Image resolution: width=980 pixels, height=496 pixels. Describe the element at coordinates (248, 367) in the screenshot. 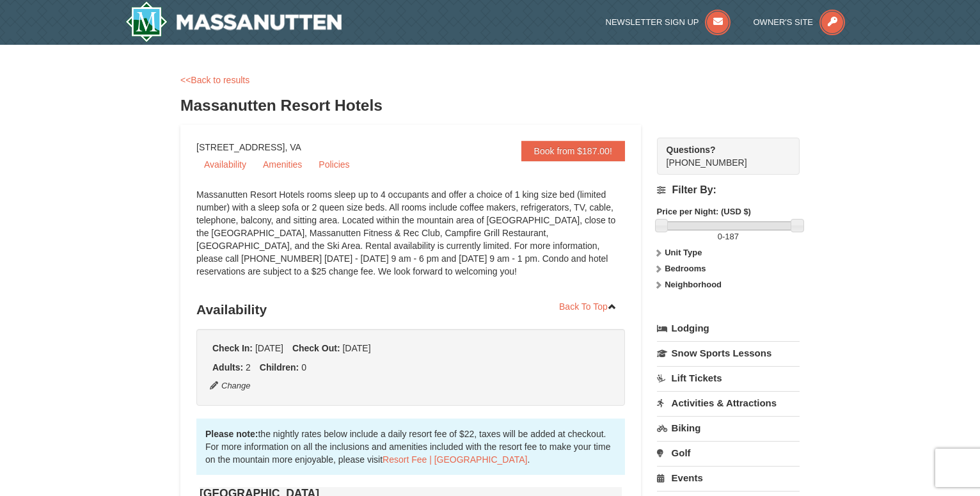

I see `span: 2` at that location.